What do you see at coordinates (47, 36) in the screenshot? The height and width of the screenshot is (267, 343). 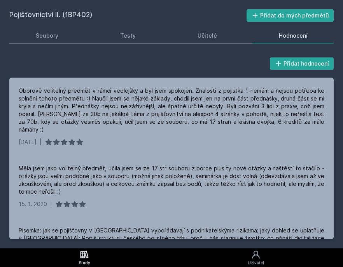 I see `a: Soubory` at bounding box center [47, 36].